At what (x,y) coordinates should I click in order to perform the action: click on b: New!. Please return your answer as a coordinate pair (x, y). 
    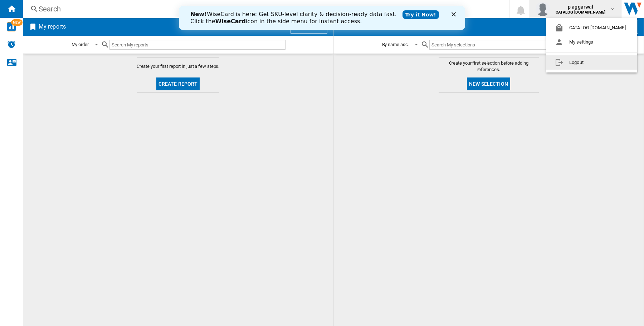
    Looking at the image, I should click on (20, 8).